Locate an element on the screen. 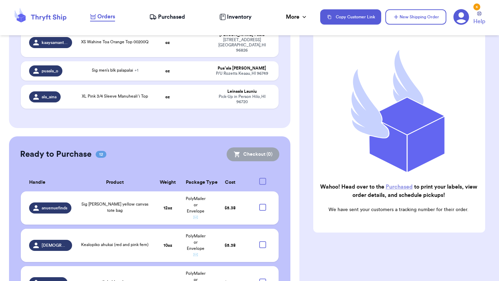 This screenshot has height=281, width=499. span: kaaysamanthaa is located at coordinates (55, 43).